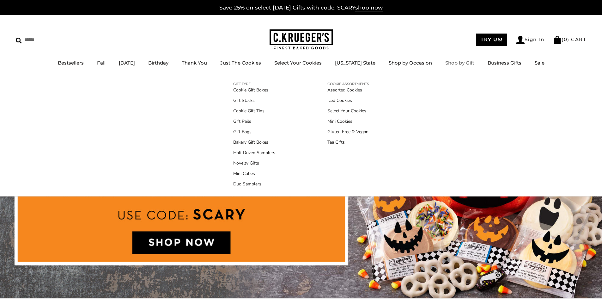  I want to click on a: Gift Stacks, so click(254, 100).